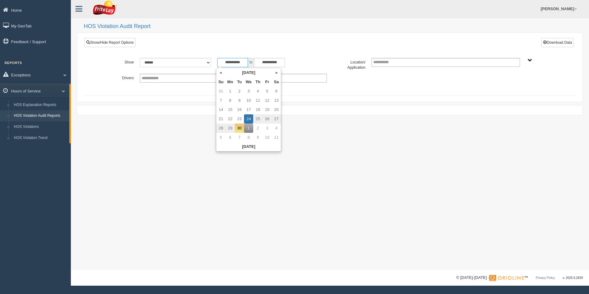 The height and width of the screenshot is (294, 589). What do you see at coordinates (267, 100) in the screenshot?
I see `td: 12` at bounding box center [267, 100].